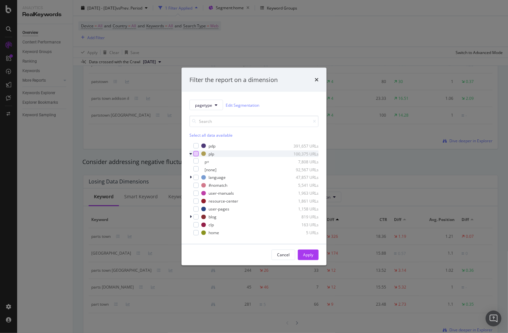 The width and height of the screenshot is (508, 333). What do you see at coordinates (217, 177) in the screenshot?
I see `div: language` at bounding box center [217, 177].